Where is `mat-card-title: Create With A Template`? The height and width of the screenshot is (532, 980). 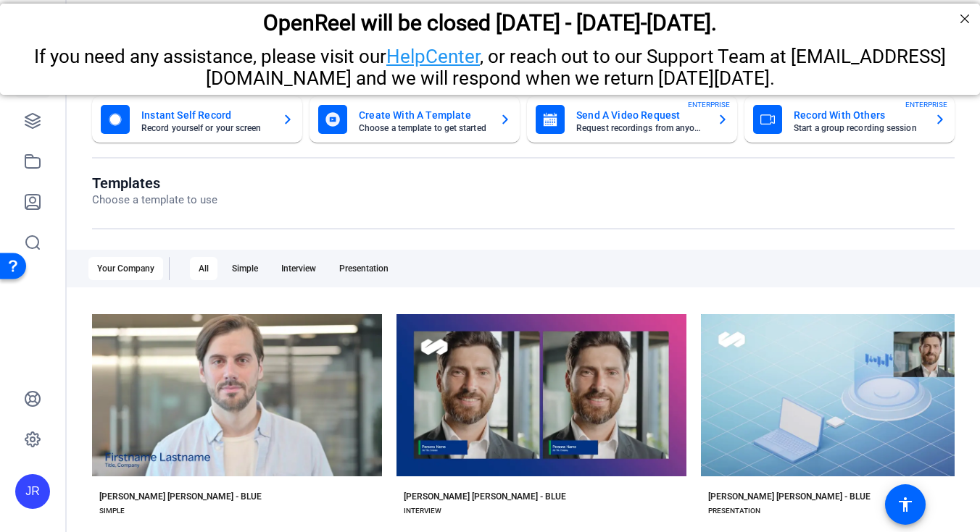
mat-card-title: Create With A Template is located at coordinates (423, 115).